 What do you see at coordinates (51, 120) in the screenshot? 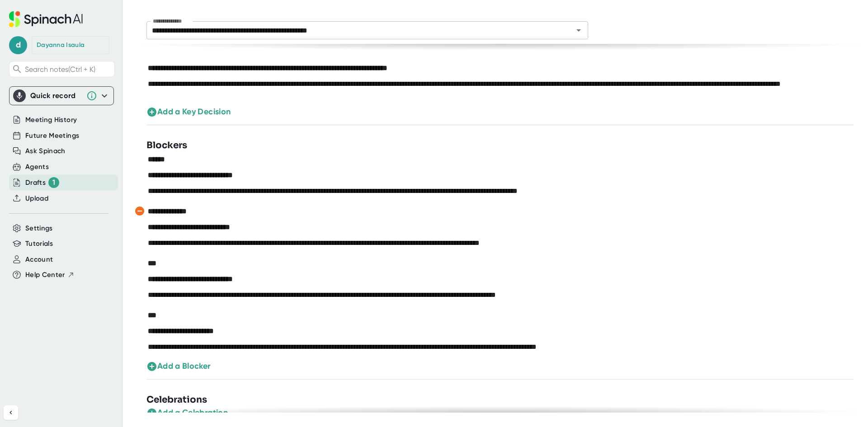
I see `button: Meeting History` at bounding box center [51, 120].